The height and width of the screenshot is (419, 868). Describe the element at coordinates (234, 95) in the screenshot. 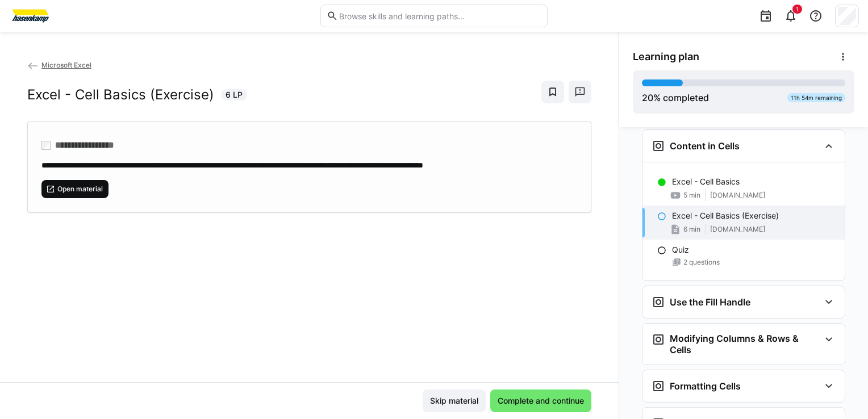

I see `span: 6 LP` at that location.